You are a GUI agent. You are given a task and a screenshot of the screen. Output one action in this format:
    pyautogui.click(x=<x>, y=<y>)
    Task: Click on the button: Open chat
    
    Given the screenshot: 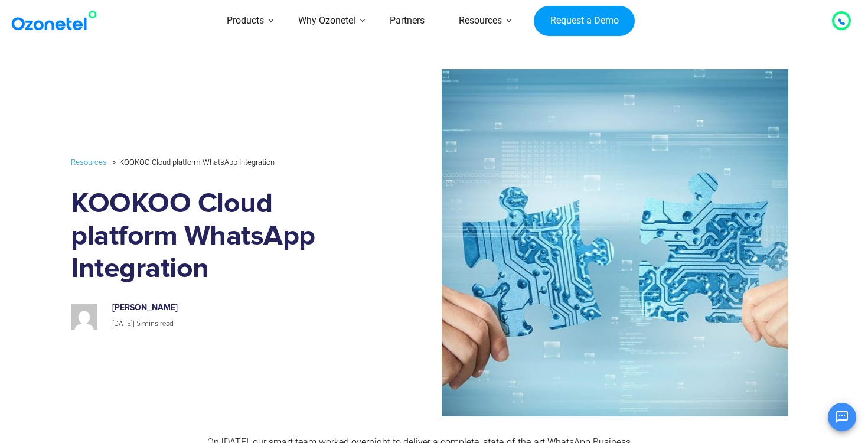 What is the action you would take?
    pyautogui.click(x=842, y=417)
    